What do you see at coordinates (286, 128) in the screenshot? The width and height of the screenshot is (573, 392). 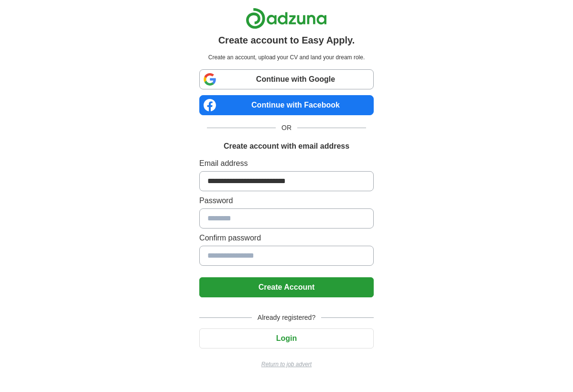 I see `span: OR` at bounding box center [286, 128].